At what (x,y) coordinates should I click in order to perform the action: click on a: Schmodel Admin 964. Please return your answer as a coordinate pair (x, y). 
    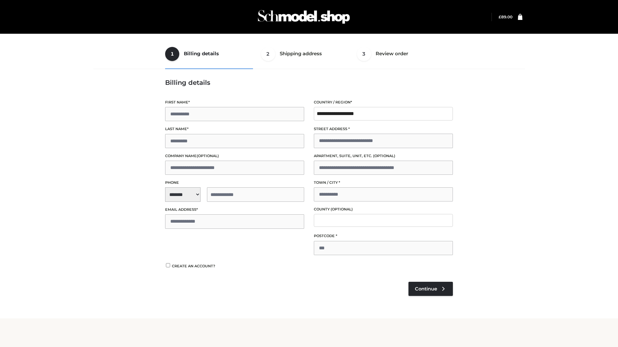
    Looking at the image, I should click on (304, 17).